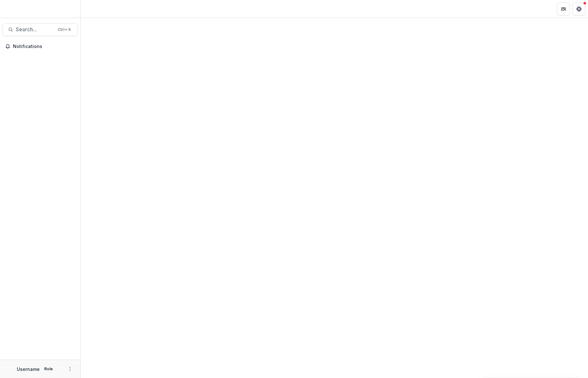 This screenshot has height=378, width=588. I want to click on button: Notifications, so click(40, 46).